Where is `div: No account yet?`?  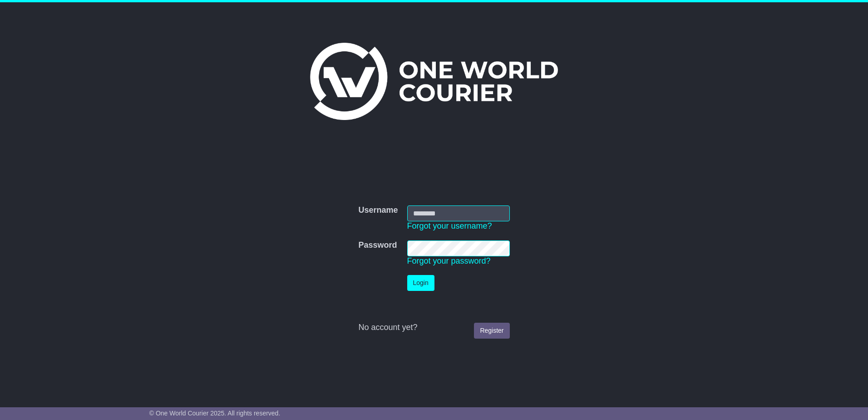
div: No account yet? is located at coordinates (433, 327).